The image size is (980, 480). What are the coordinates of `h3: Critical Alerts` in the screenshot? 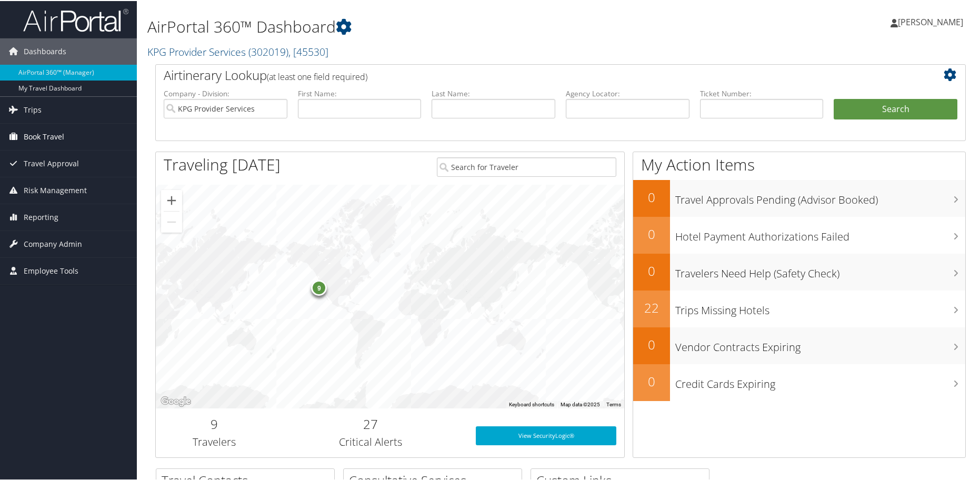 It's located at (371, 441).